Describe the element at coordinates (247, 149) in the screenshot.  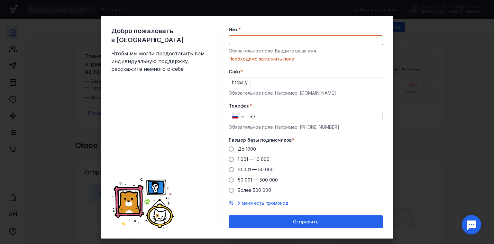
I see `span: До 1000` at that location.